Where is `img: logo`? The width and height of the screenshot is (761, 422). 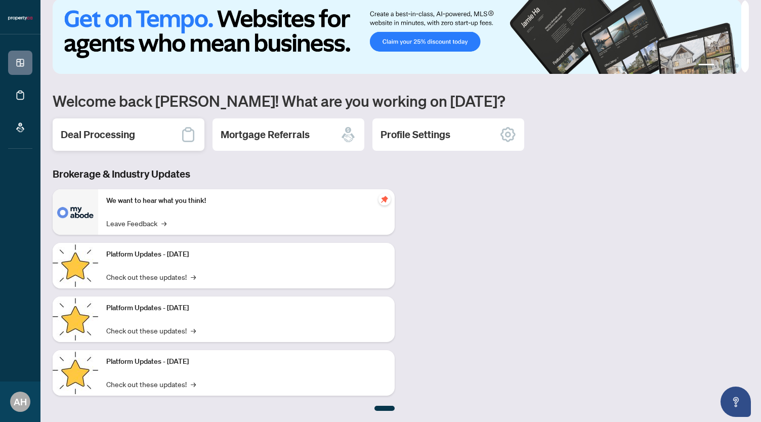
img: logo is located at coordinates (20, 18).